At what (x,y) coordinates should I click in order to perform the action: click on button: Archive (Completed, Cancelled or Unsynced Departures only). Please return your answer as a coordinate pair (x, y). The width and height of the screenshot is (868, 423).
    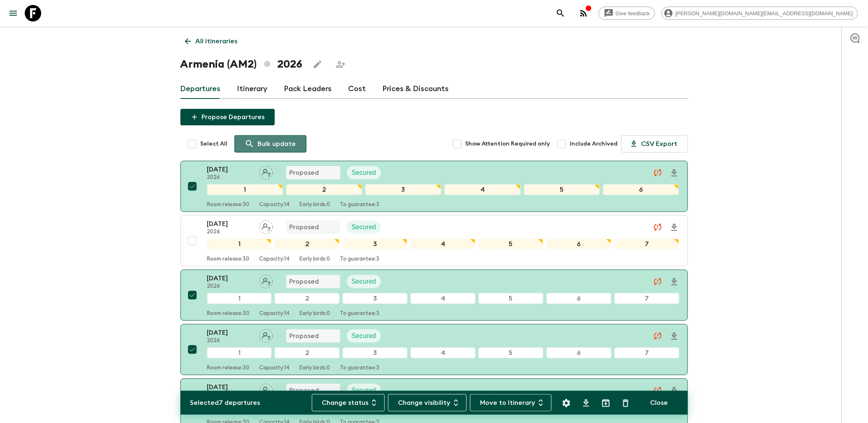
    Looking at the image, I should click on (606, 403).